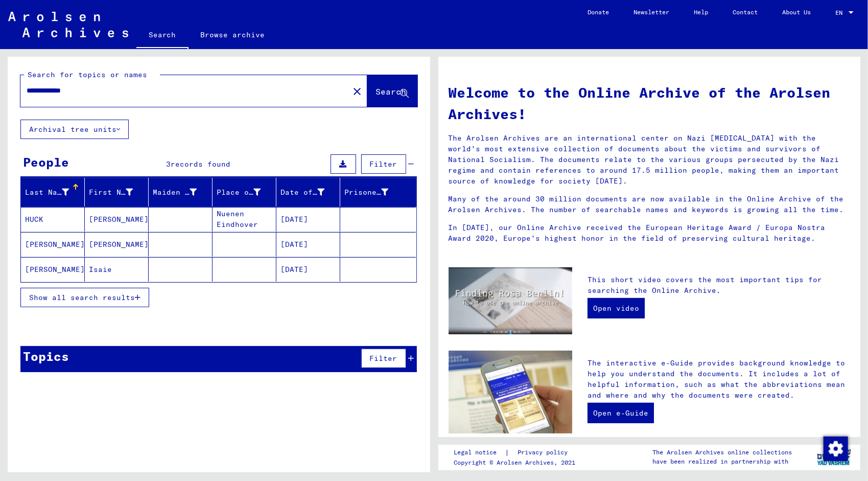  Describe the element at coordinates (621, 413) in the screenshot. I see `a: Open e-Guide` at that location.